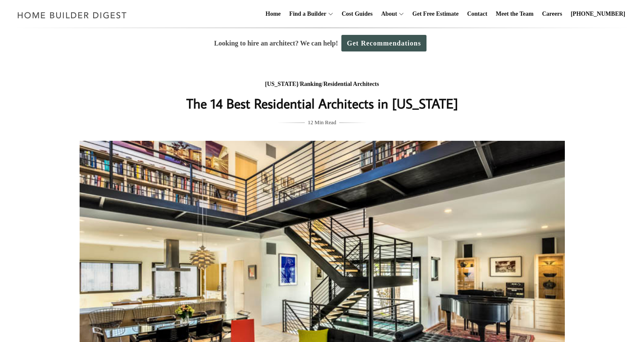  Describe the element at coordinates (274, 14) in the screenshot. I see `a: Home` at that location.